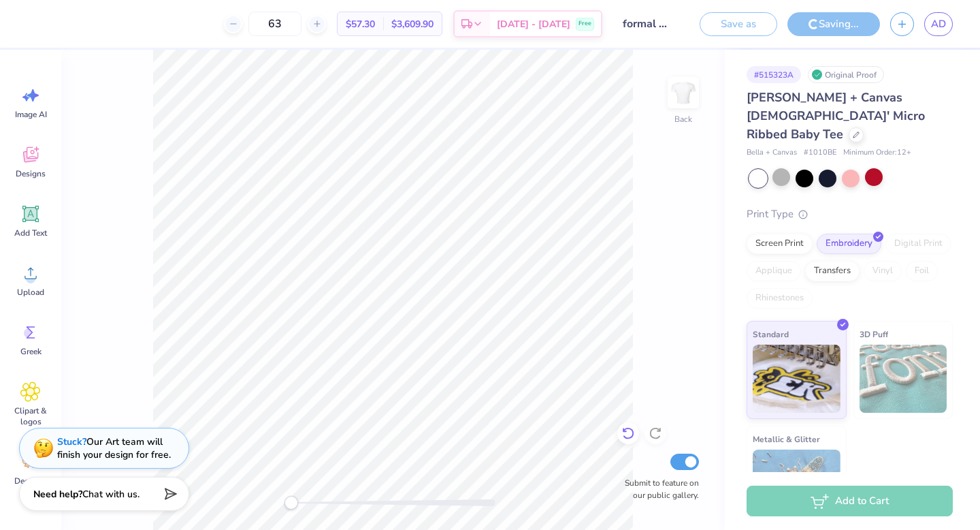 The width and height of the screenshot is (980, 530). Describe the element at coordinates (883, 271) in the screenshot. I see `div: Vinyl` at that location.